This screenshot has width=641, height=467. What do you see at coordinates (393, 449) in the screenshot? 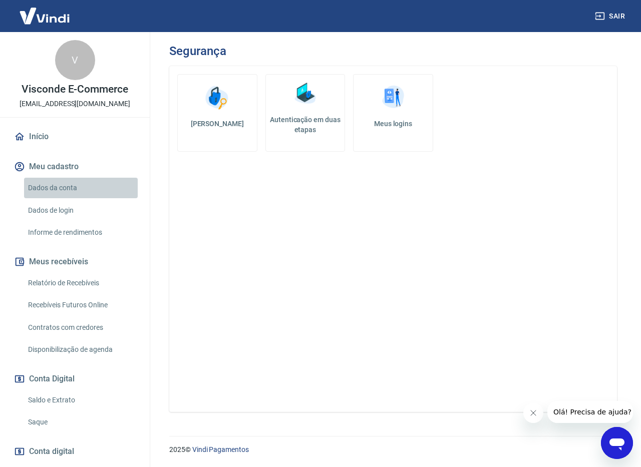
I see `p: 2025 ©` at bounding box center [393, 449].